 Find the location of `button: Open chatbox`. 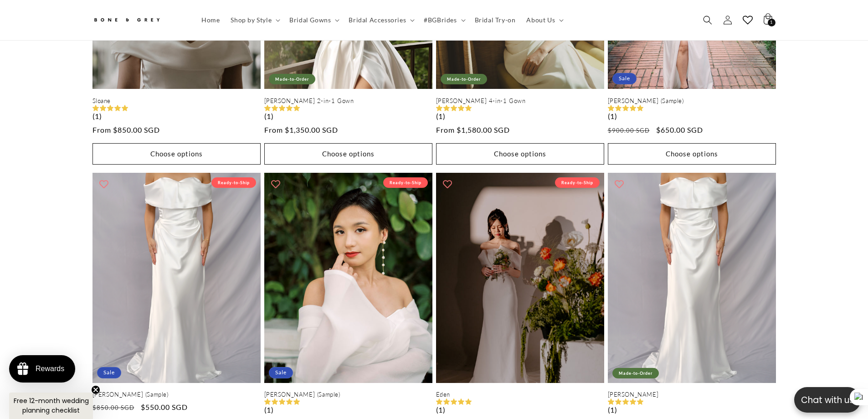

button: Open chatbox is located at coordinates (827, 400).